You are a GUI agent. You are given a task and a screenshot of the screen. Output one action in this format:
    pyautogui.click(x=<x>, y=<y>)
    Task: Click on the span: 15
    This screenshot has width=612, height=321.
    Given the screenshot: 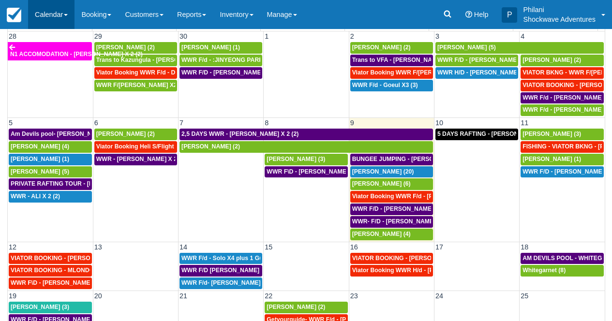 What is the action you would take?
    pyautogui.click(x=269, y=247)
    